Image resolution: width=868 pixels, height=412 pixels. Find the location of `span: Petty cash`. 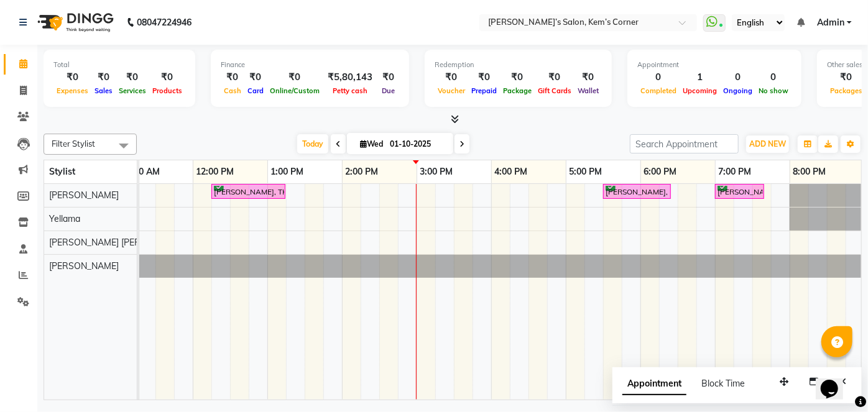

span: Petty cash is located at coordinates (350, 90).